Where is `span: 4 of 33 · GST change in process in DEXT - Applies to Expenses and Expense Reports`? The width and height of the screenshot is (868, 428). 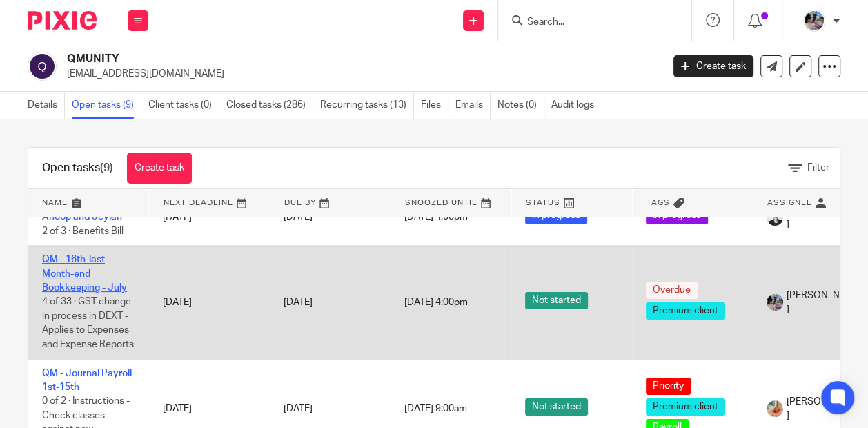
span: 4 of 33 · GST change in process in DEXT - Applies to Expenses and Expense Reports is located at coordinates (88, 323).